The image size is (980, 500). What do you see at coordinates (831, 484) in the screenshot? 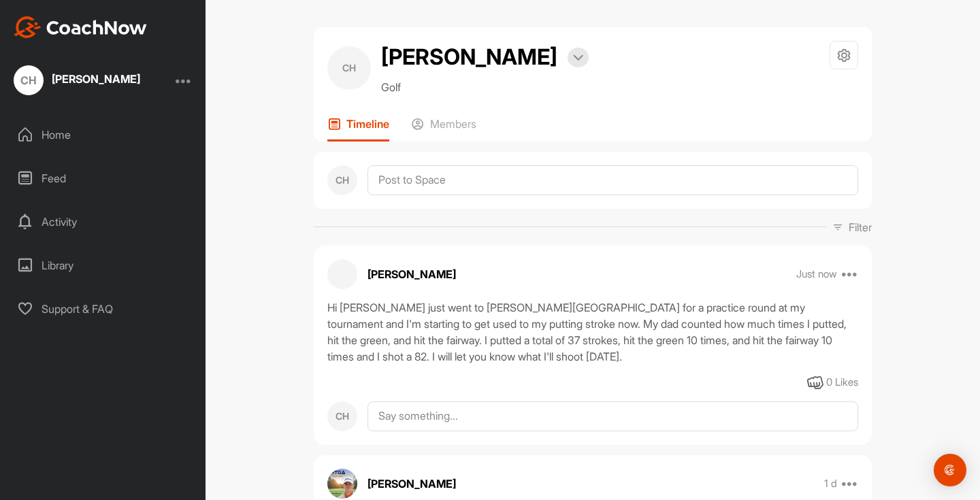
I see `p: 1 d` at bounding box center [831, 484].